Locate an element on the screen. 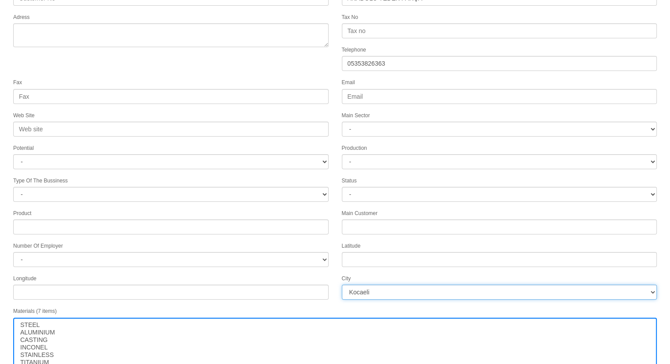 This screenshot has height=364, width=670. input: Fax is located at coordinates (171, 96).